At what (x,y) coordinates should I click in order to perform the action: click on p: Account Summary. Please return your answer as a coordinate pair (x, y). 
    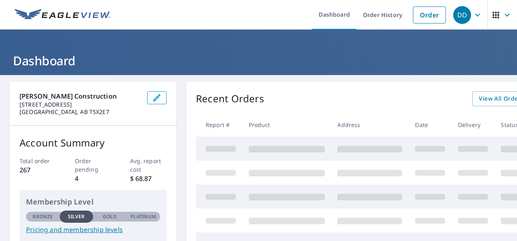
    Looking at the image, I should click on (93, 143).